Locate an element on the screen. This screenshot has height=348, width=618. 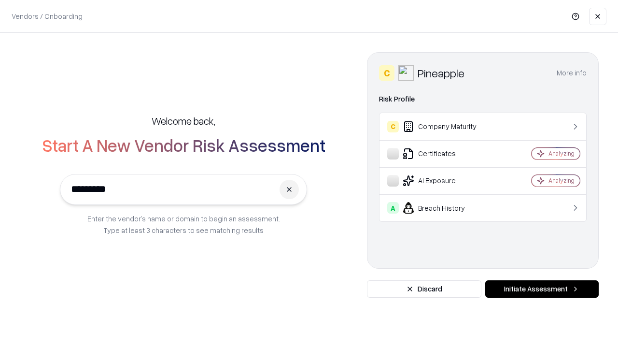
div: Breach History is located at coordinates (445, 208).